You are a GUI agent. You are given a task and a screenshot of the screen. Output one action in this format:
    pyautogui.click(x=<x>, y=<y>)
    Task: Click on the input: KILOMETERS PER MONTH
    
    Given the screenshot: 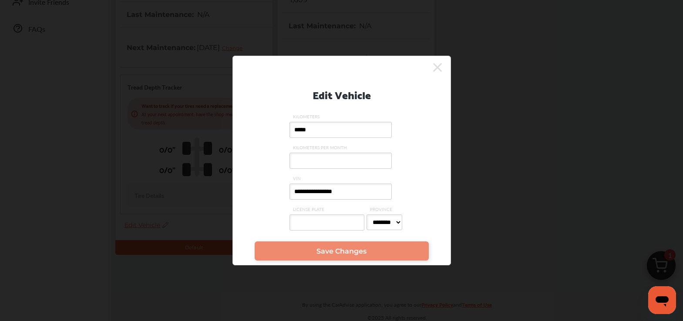 What is the action you would take?
    pyautogui.click(x=341, y=161)
    